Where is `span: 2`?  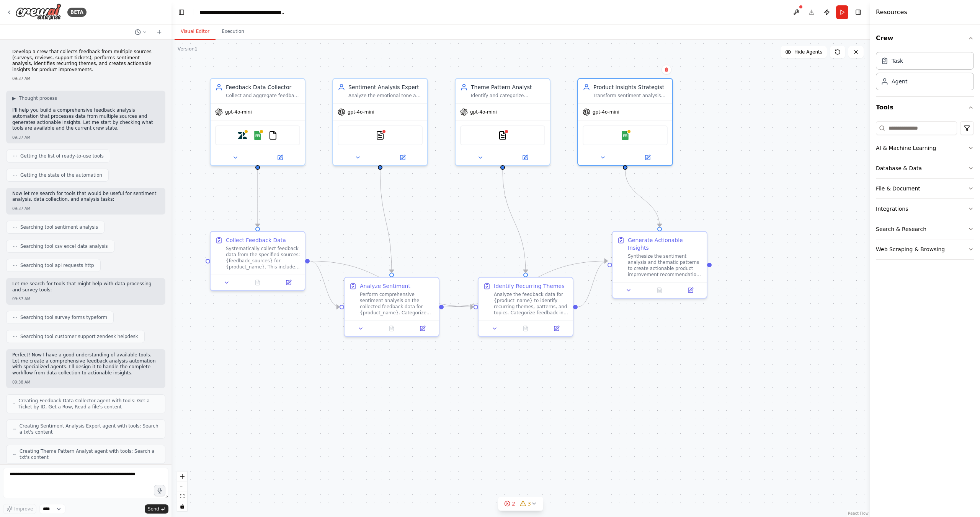 span: 2 is located at coordinates (514, 504).